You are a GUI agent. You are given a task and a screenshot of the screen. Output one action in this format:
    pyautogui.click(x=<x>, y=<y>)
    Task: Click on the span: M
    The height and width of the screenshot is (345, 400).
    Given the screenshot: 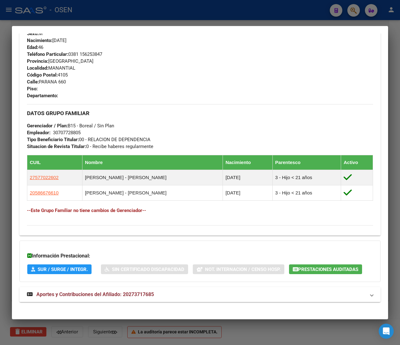 What is the action you would take?
    pyautogui.click(x=35, y=34)
    